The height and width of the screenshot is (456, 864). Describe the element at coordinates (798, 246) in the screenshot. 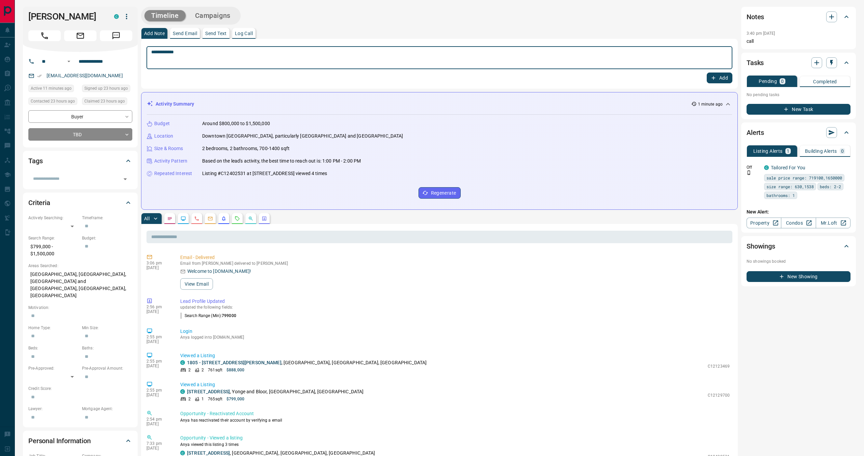

I see `div: Showings` at that location.